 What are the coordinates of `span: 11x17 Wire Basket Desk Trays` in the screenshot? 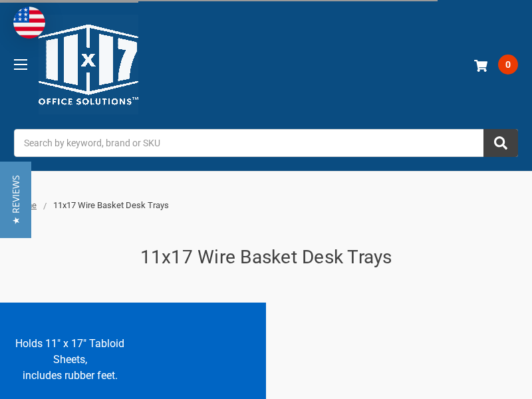 It's located at (111, 205).